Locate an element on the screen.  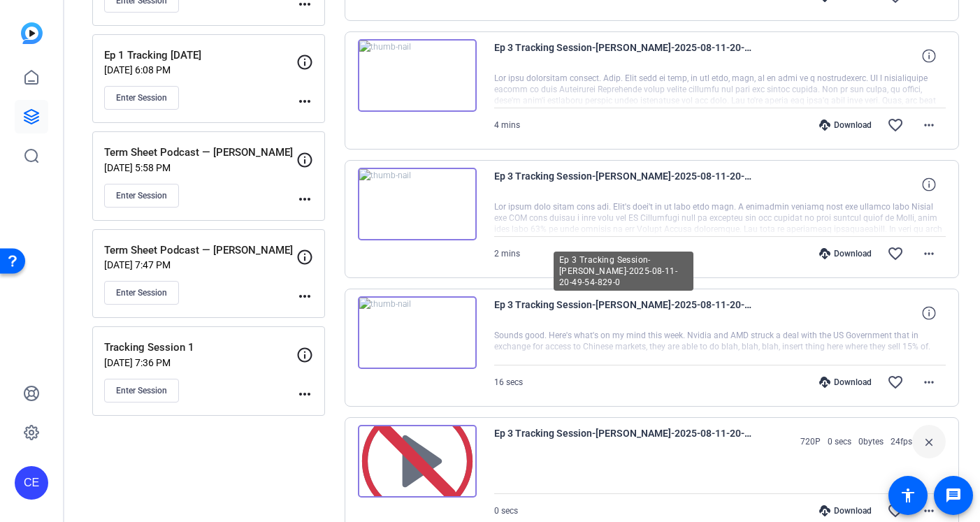
span: 24fps is located at coordinates (901, 442).